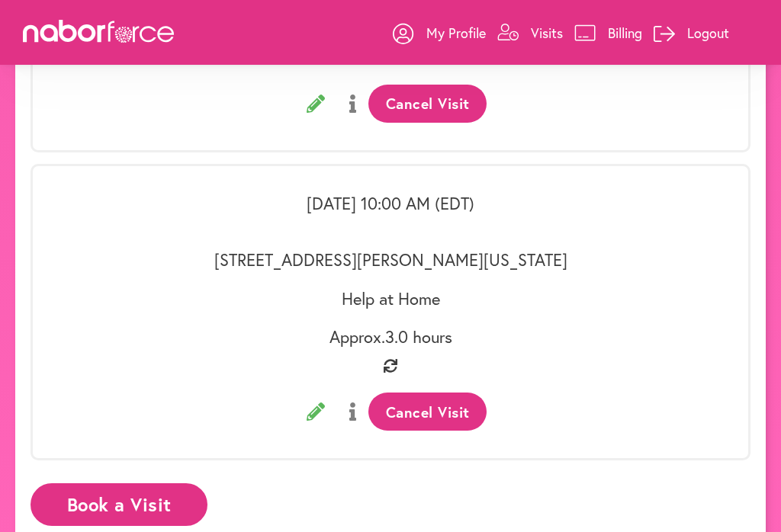  What do you see at coordinates (708, 33) in the screenshot?
I see `p: Logout` at bounding box center [708, 33].